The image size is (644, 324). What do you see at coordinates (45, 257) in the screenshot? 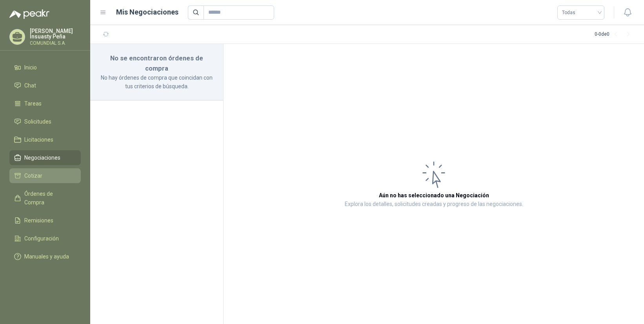
I see `a: Manuales y ayuda` at bounding box center [45, 257].